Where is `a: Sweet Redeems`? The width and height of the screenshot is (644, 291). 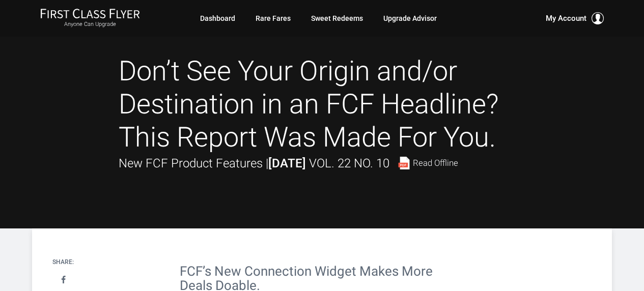 a: Sweet Redeems is located at coordinates (337, 19).